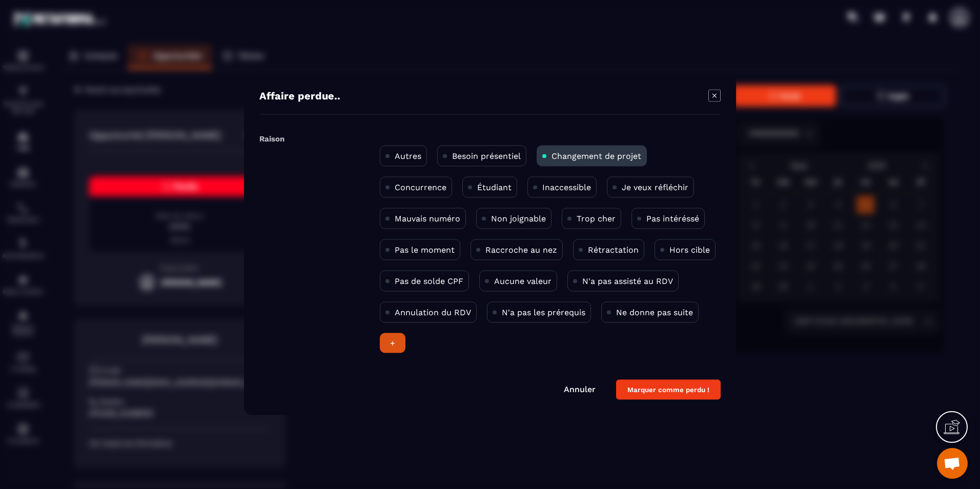 The image size is (980, 489). Describe the element at coordinates (628, 281) in the screenshot. I see `p: N'a pas assisté au RDV` at that location.